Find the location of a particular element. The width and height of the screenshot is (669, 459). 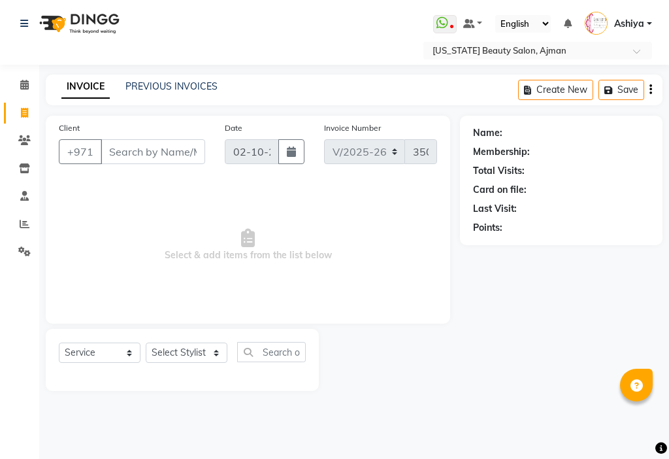

div: Membership: is located at coordinates (501, 152).